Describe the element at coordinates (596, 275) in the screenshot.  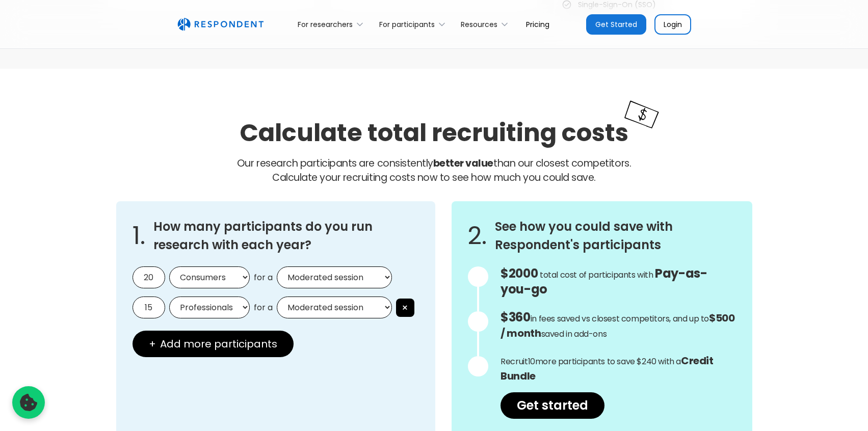
I see `span: total cost of participants with` at that location.